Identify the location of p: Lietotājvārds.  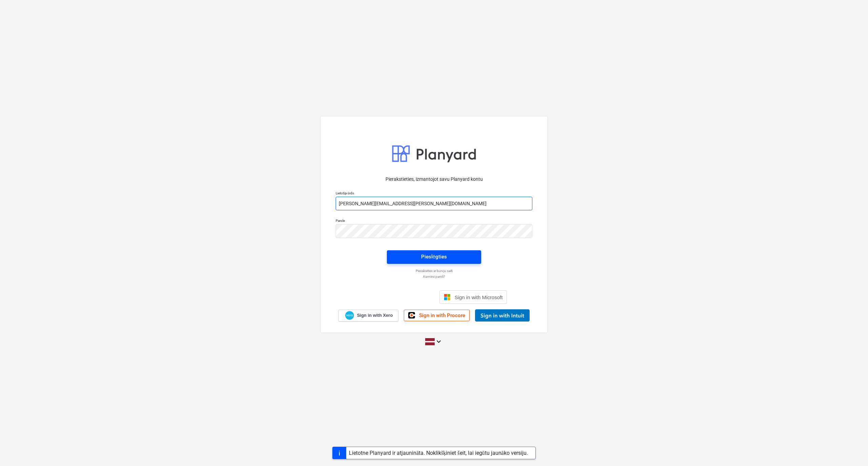
(434, 193).